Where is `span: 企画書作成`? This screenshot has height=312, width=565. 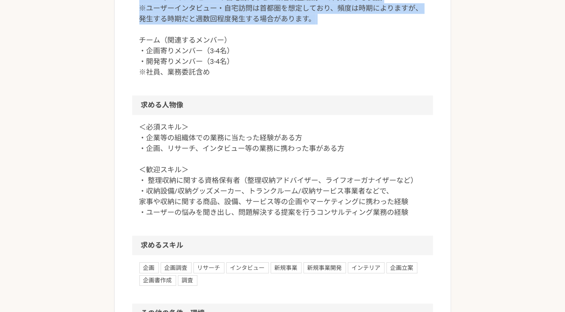
span: 企画書作成 is located at coordinates (158, 281).